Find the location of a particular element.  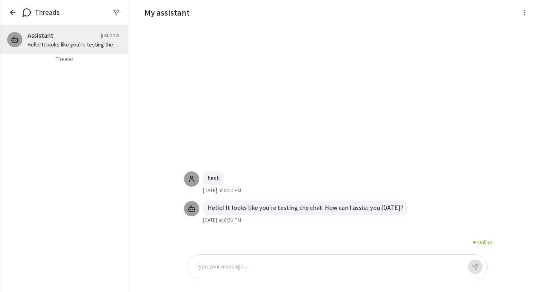

span: just now is located at coordinates (110, 36).